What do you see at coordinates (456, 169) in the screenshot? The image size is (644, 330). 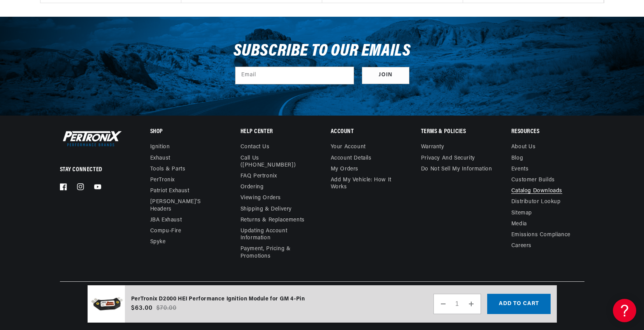 I see `a: Do not sell my information` at bounding box center [456, 169].